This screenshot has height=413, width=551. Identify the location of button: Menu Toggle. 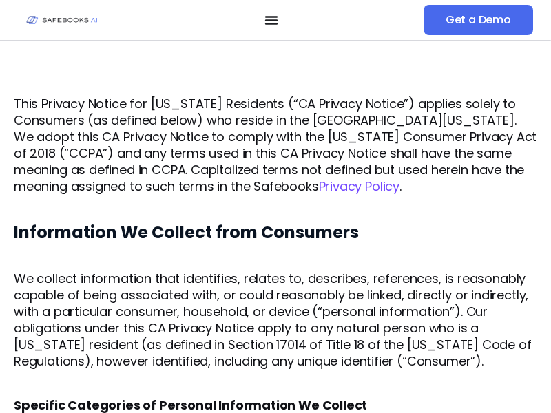
(271, 20).